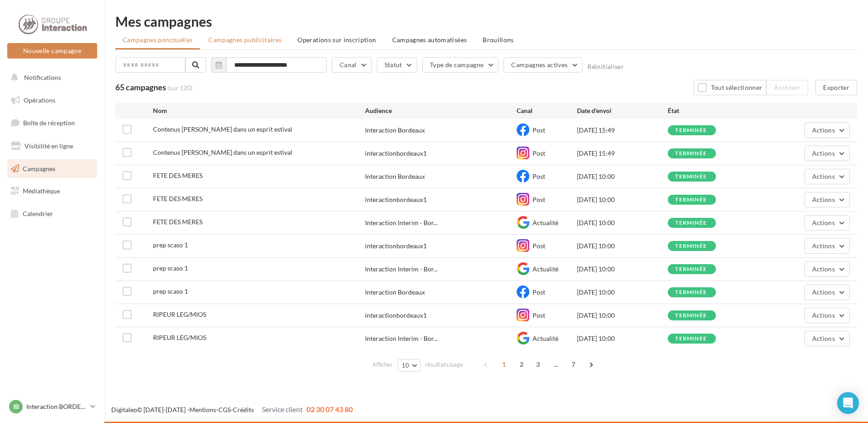  What do you see at coordinates (223, 129) in the screenshot?
I see `span: Contenus Merciii dans un esprit estival` at bounding box center [223, 129].